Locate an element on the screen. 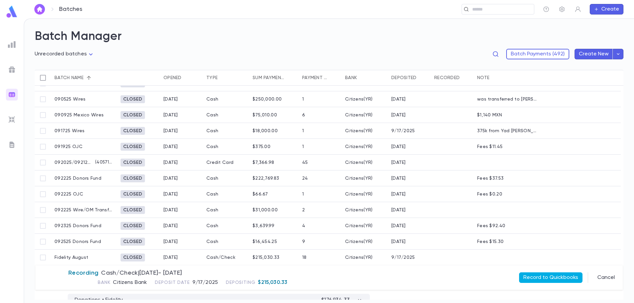 Image resolution: width=634 pixels, height=303 pixels. img: batches_gradient.0a22e14384a92aa4cd678275c0c39cc4.svg is located at coordinates (12, 95).